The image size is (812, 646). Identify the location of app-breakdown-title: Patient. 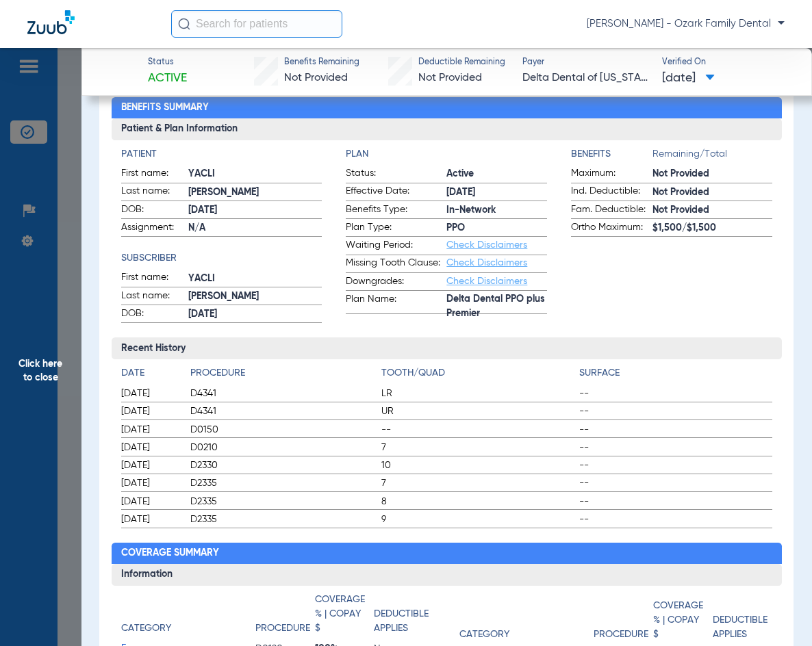
(222, 154).